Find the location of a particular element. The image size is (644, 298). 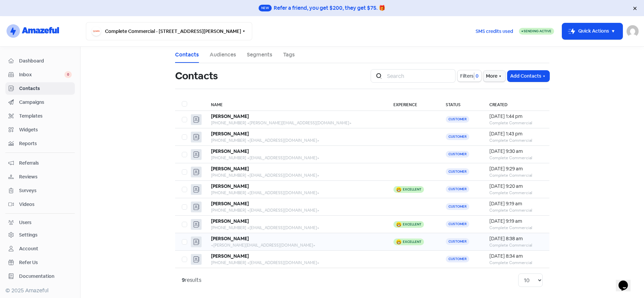

span: Widgets is located at coordinates (45, 130).